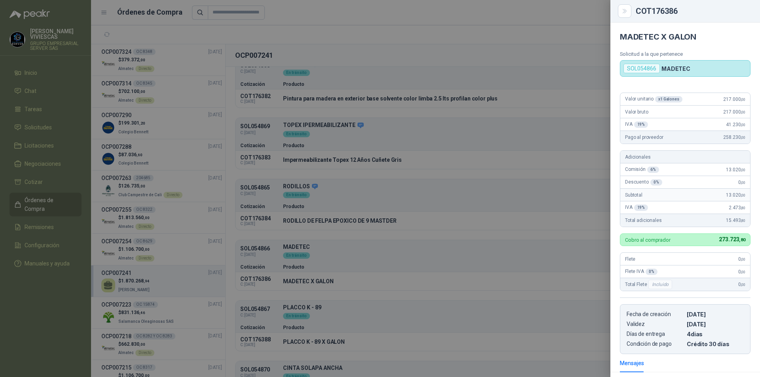  What do you see at coordinates (716, 344) in the screenshot?
I see `p: Crédito 30 días` at bounding box center [716, 344].